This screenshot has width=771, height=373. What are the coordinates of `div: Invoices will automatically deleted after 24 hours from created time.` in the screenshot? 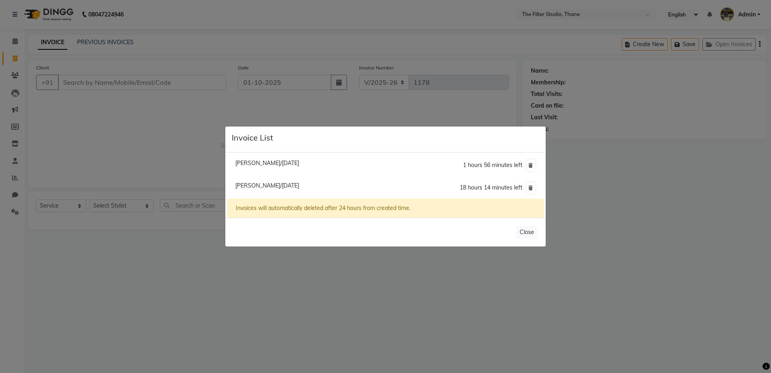 It's located at (386, 208).